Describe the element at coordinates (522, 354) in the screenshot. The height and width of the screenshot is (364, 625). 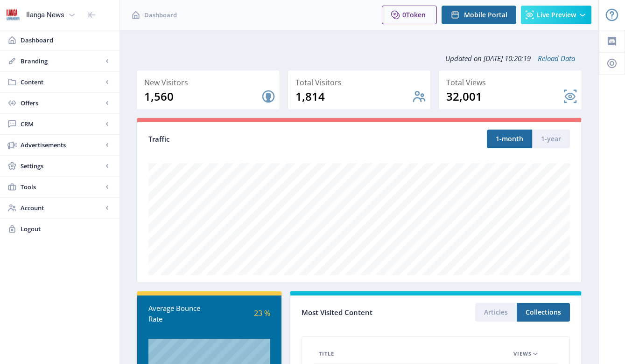
I see `span: Views` at that location.